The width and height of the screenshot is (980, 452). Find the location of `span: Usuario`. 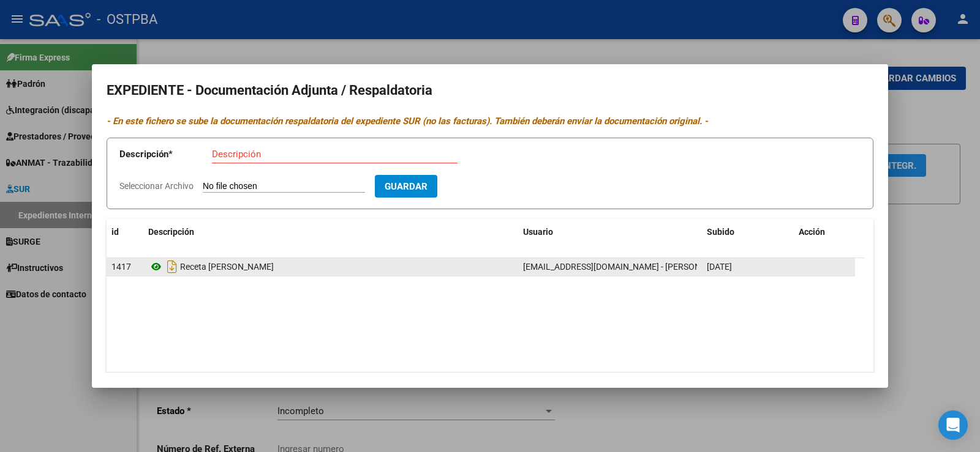

span: Usuario is located at coordinates (538, 232).